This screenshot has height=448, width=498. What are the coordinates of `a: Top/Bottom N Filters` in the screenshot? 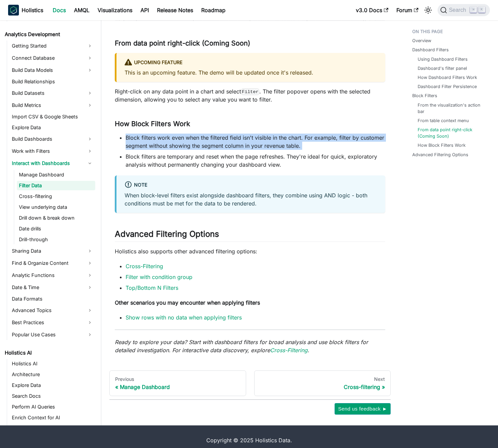 It's located at (152, 288).